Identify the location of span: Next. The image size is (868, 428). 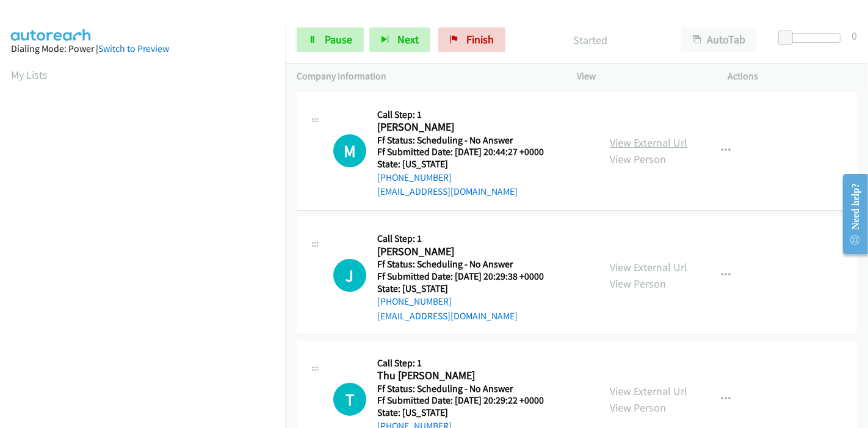
(407, 39).